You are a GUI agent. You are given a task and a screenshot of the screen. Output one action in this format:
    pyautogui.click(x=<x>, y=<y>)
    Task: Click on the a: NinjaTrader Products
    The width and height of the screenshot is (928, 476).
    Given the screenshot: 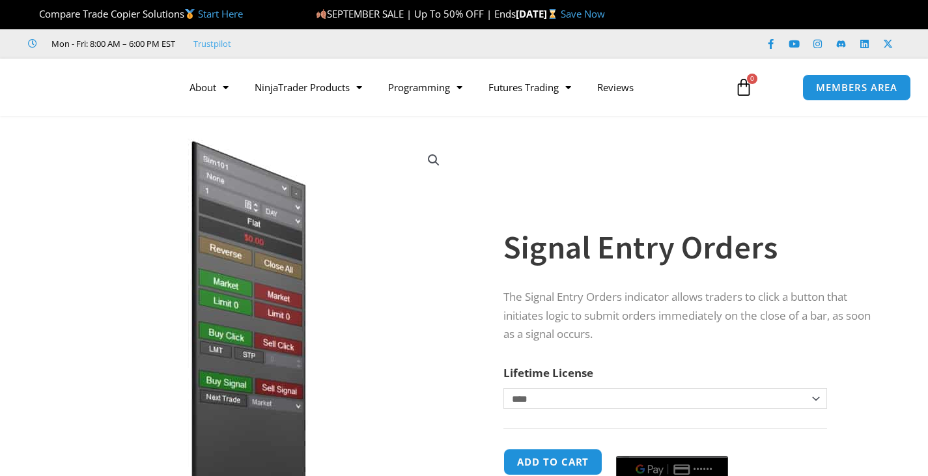 What is the action you would take?
    pyautogui.click(x=308, y=87)
    